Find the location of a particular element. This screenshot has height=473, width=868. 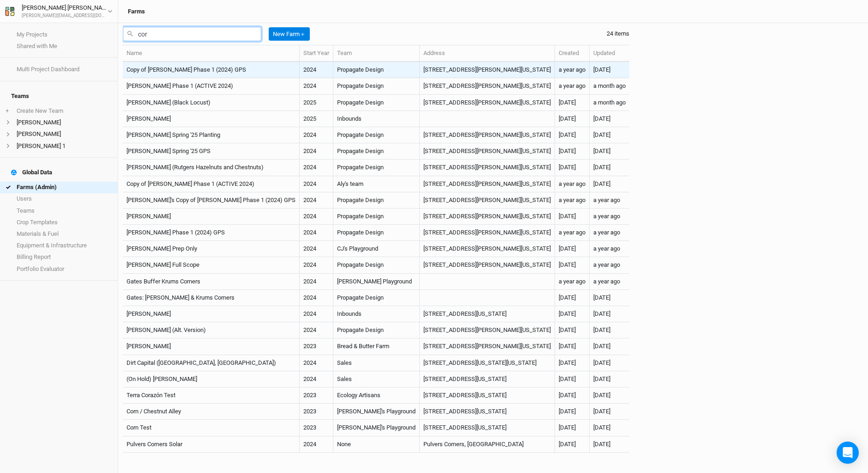

td: Corn Test is located at coordinates (211, 427).